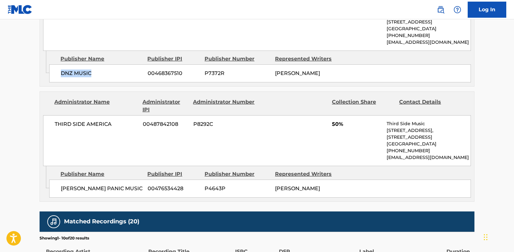 The height and width of the screenshot is (252, 514). What do you see at coordinates (225, 124) in the screenshot?
I see `span: P8292C` at bounding box center [225, 124].